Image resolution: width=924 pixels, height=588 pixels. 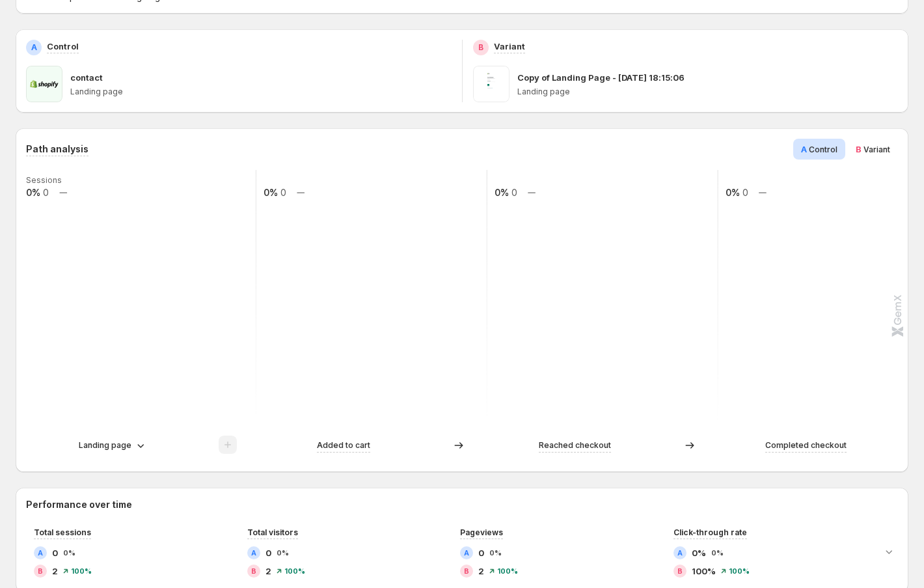 I want to click on p: Variant, so click(x=510, y=46).